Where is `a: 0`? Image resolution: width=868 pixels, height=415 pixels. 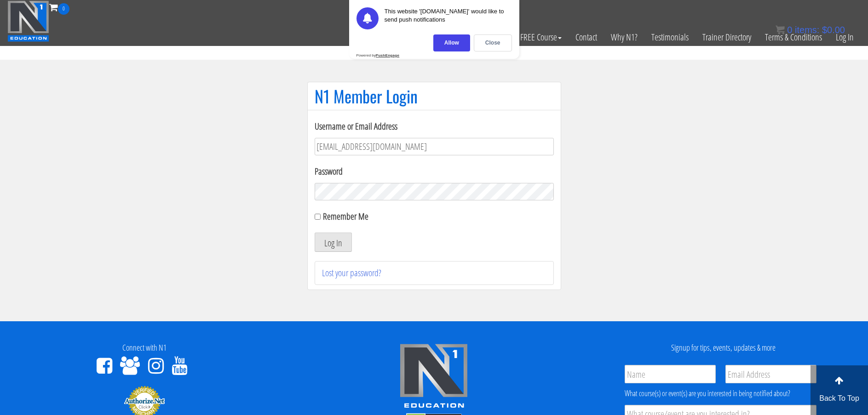 a: 0 is located at coordinates (59, 7).